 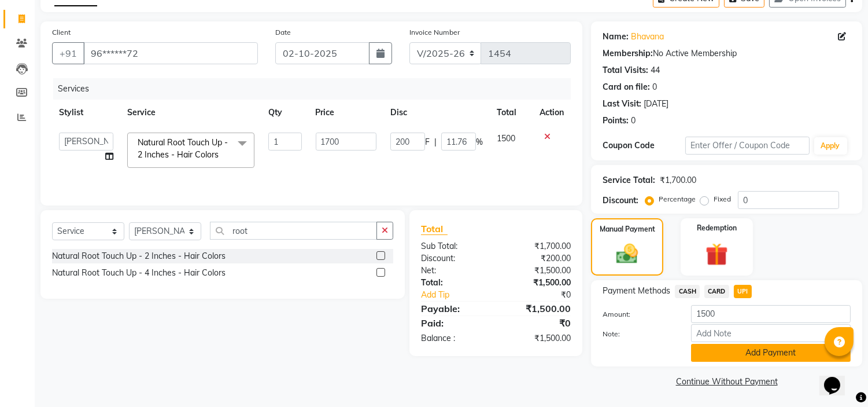 I want to click on label: Percentage, so click(x=677, y=199).